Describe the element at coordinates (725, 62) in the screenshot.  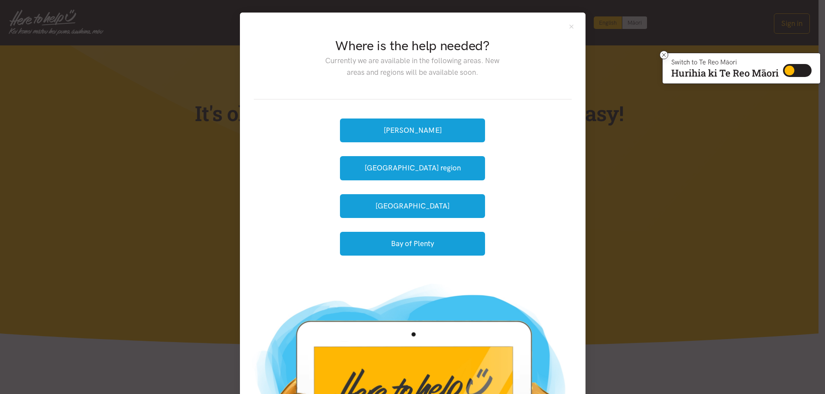
I see `p: Switch to Te Reo Māori` at that location.